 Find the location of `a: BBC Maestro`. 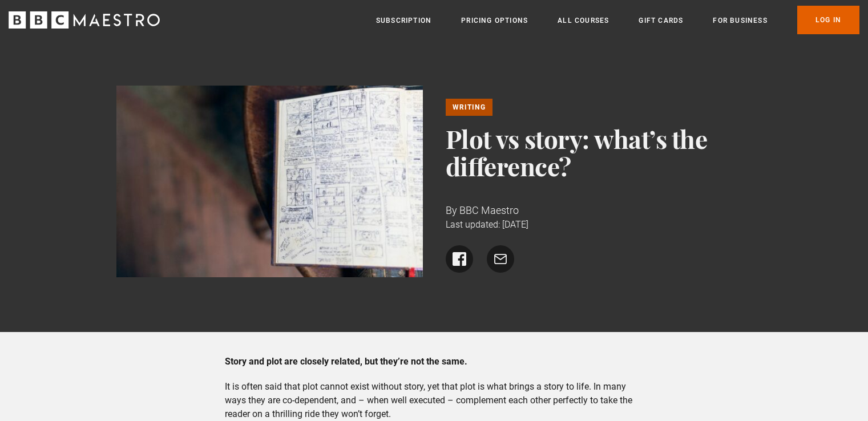

a: BBC Maestro is located at coordinates (84, 20).